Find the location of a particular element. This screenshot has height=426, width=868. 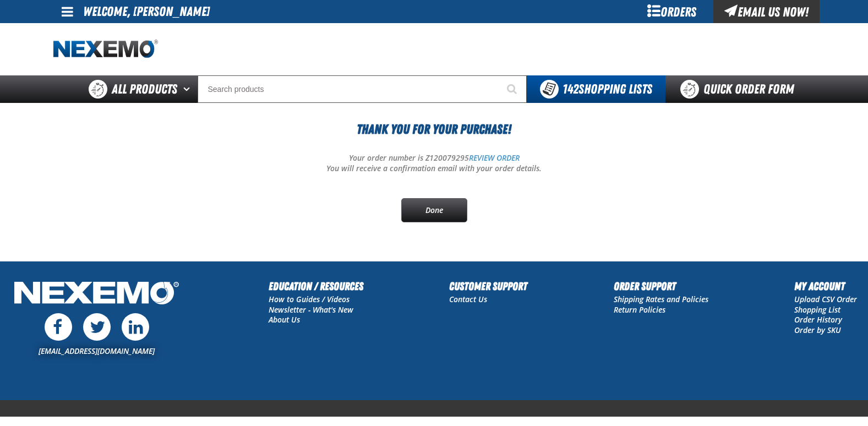

p: You will receive a confirmation email with your order details. is located at coordinates (434, 168).